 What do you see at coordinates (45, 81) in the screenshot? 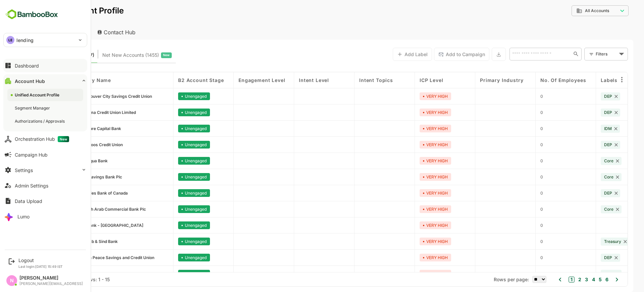
I see `button: Account Hub` at bounding box center [45, 81].